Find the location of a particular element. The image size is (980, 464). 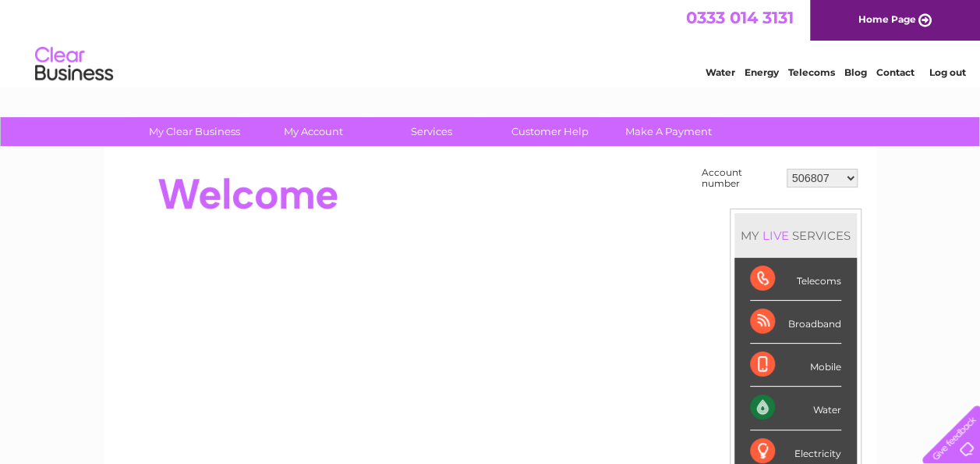

img: logo.png is located at coordinates (74, 64).